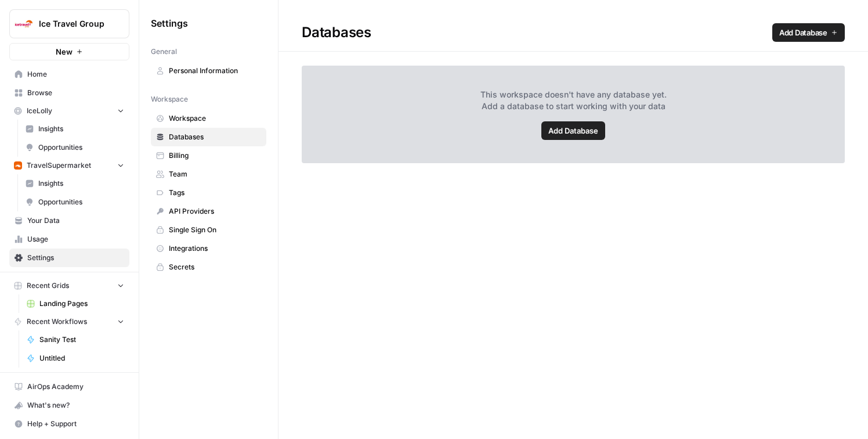 The image size is (868, 439). What do you see at coordinates (69, 387) in the screenshot?
I see `a: AirOps Academy` at bounding box center [69, 387].